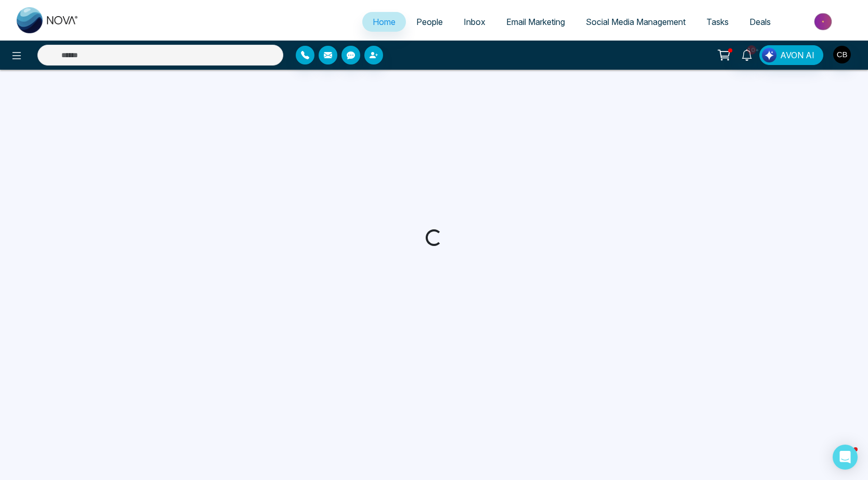  What do you see at coordinates (636, 22) in the screenshot?
I see `a: Social Media Management` at bounding box center [636, 22].